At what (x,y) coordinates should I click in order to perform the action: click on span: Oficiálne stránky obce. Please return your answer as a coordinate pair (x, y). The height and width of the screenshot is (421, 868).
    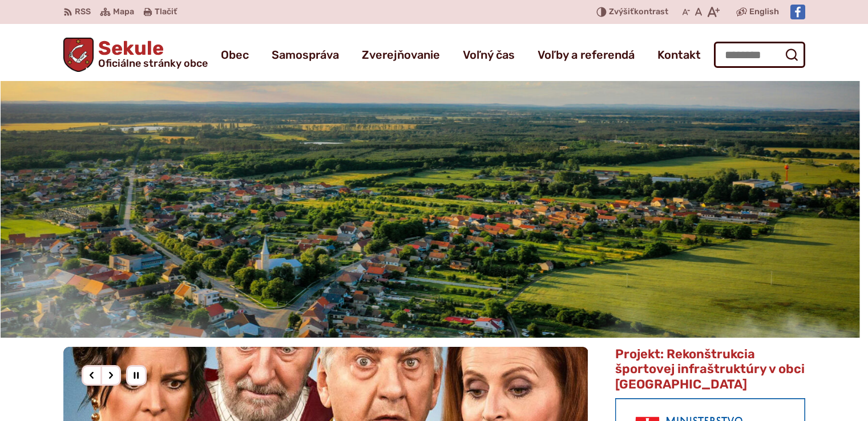
    Looking at the image, I should click on (153, 63).